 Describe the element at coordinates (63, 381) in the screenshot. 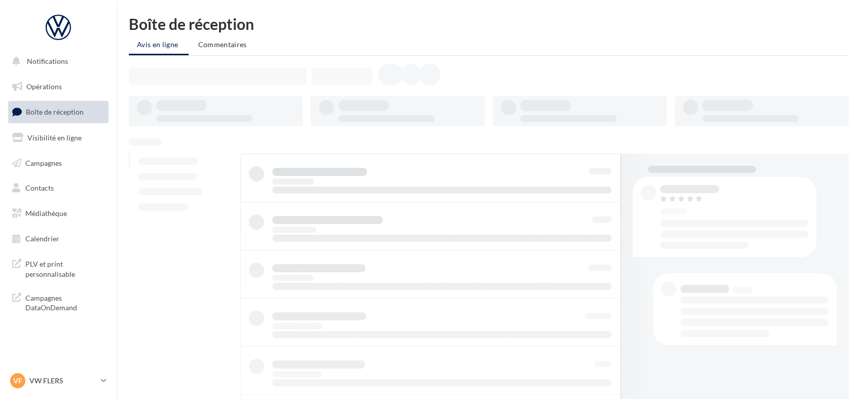

I see `p: VW FLERS` at that location.